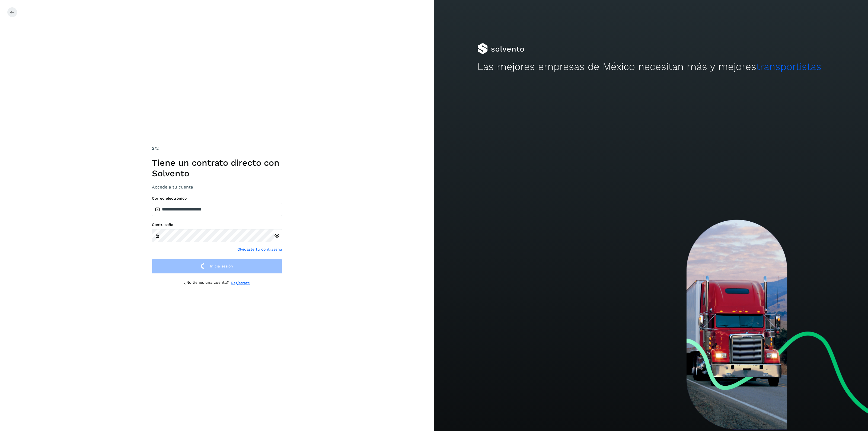 The height and width of the screenshot is (431, 868). What do you see at coordinates (207, 283) in the screenshot?
I see `p: ¿No tienes una cuenta?` at bounding box center [207, 283].